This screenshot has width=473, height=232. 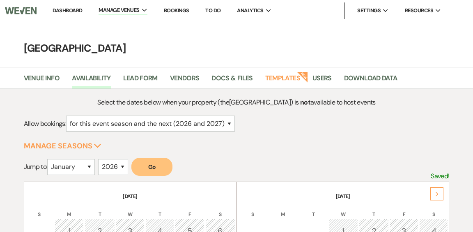 What do you see at coordinates (322, 81) in the screenshot?
I see `a: Users` at bounding box center [322, 81].